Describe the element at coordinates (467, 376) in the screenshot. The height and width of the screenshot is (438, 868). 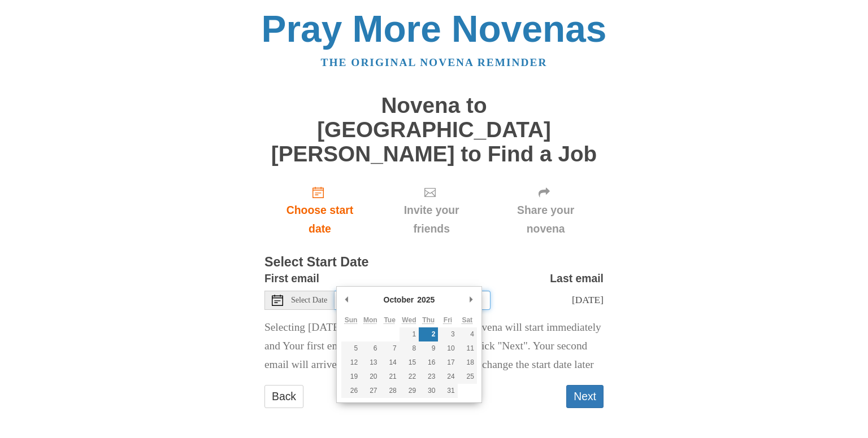
I see `button: 25` at that location.